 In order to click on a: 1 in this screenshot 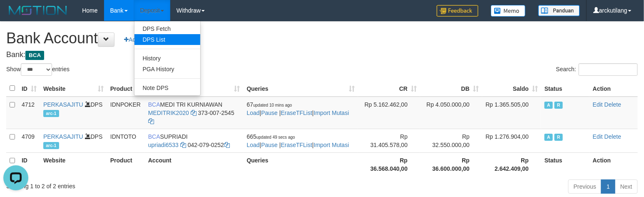, I will do `click(608, 186)`.